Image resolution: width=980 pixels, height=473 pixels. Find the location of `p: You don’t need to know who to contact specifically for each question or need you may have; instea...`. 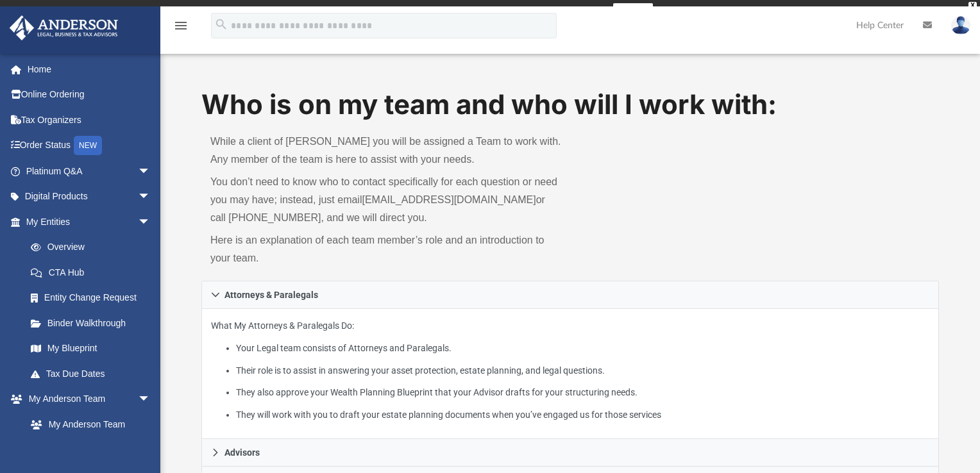

p: You don’t need to know who to contact specifically for each question or need you may have; instea... is located at coordinates (385, 200).